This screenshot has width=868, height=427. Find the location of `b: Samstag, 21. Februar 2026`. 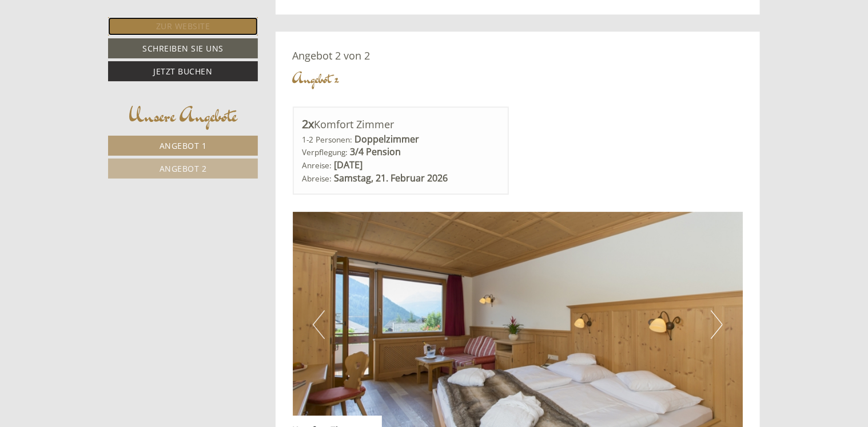

b: Samstag, 21. Februar 2026 is located at coordinates (391, 178).